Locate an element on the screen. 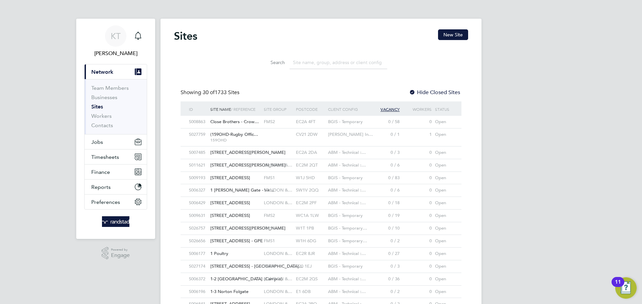 This screenshot has width=642, height=304. div: S027174 is located at coordinates (198, 267).